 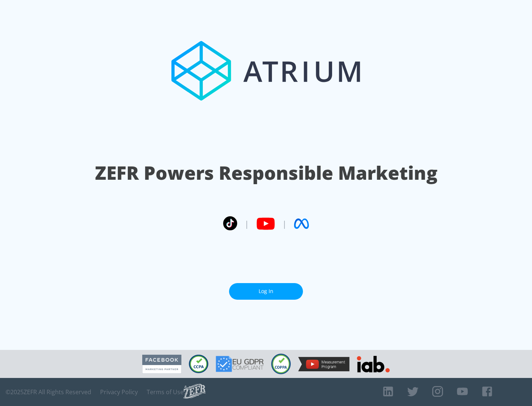 I want to click on img: CCPA Compliant, so click(x=199, y=364).